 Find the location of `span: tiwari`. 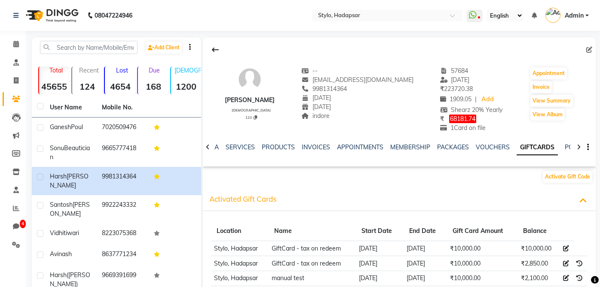

span: tiwari is located at coordinates (71, 233).